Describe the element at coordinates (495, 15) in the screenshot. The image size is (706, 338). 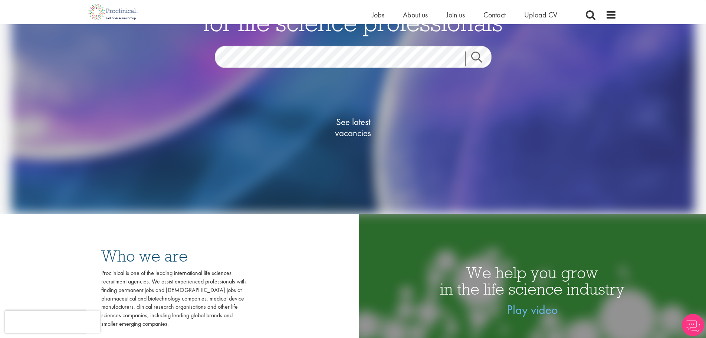
I see `a: Contact` at that location.